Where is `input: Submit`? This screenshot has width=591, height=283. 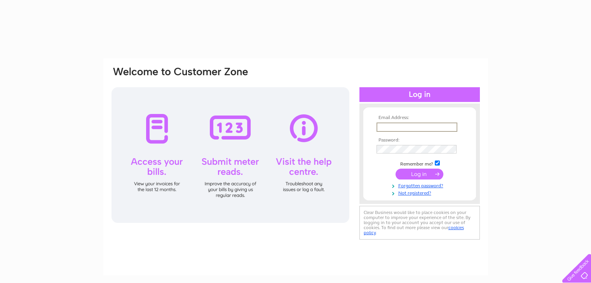 input: Submit is located at coordinates (419, 174).